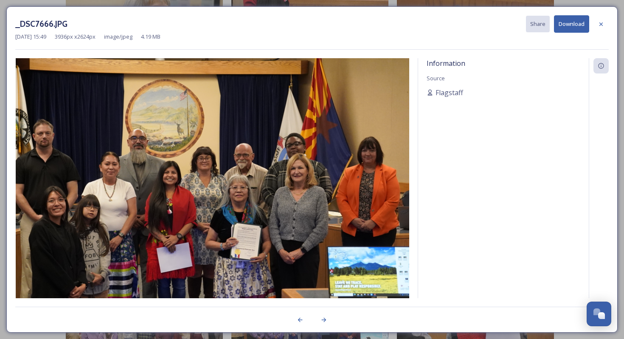 This screenshot has height=339, width=624. Describe the element at coordinates (212, 189) in the screenshot. I see `img: _DSC7666.JPG` at that location.